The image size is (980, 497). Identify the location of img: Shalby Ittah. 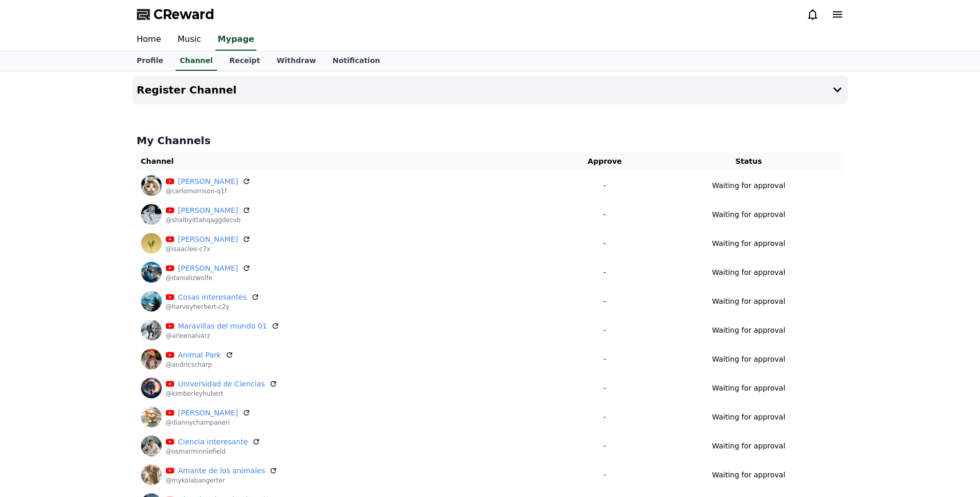
(151, 215).